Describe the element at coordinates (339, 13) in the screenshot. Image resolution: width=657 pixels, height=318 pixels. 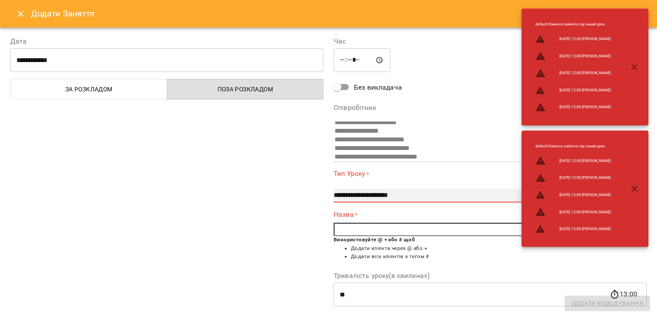
I see `h6: Додати Заняття` at that location.